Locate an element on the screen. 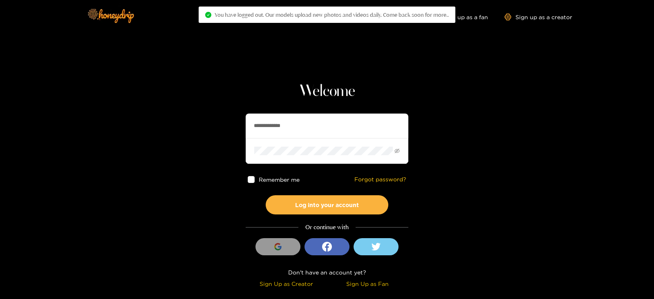  div: Or continue with is located at coordinates (327, 227).